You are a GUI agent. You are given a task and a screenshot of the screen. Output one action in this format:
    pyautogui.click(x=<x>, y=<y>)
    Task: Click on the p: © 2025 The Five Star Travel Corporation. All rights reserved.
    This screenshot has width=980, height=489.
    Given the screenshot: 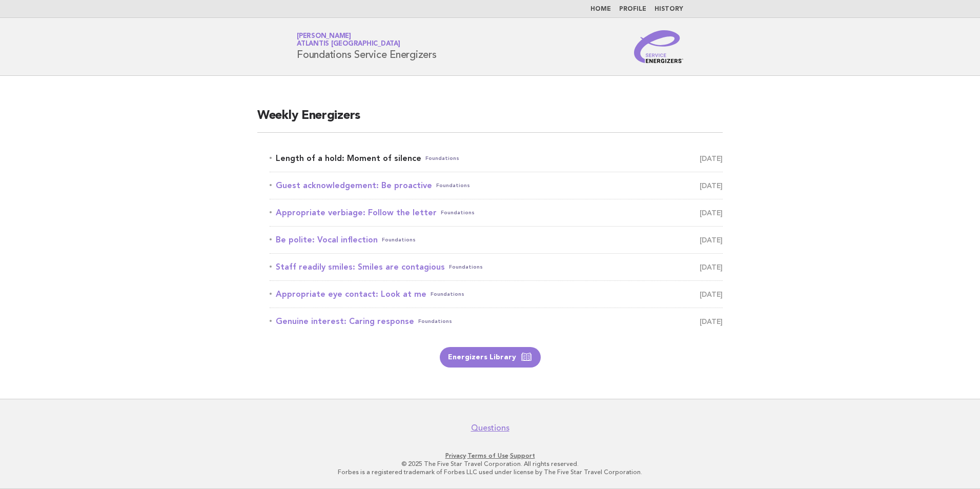 What is the action you would take?
    pyautogui.click(x=490, y=463)
    